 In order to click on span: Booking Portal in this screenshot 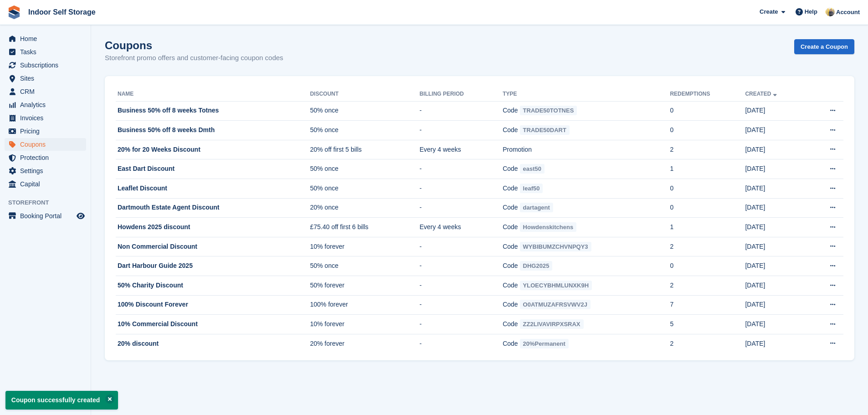, I will do `click(47, 216)`.